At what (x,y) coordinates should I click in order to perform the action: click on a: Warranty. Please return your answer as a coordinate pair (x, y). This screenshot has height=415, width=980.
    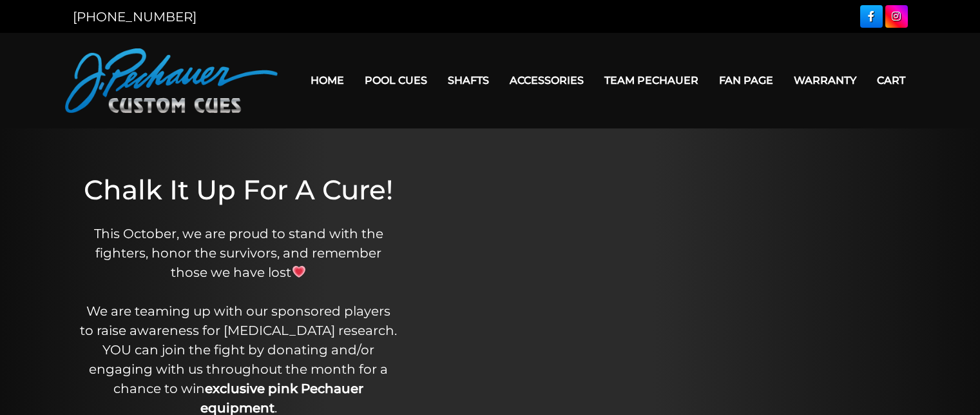
    Looking at the image, I should click on (825, 80).